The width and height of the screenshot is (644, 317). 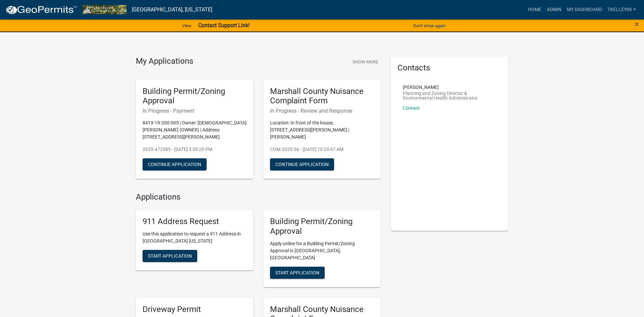 What do you see at coordinates (585, 10) in the screenshot?
I see `a: My Dashboard` at bounding box center [585, 10].